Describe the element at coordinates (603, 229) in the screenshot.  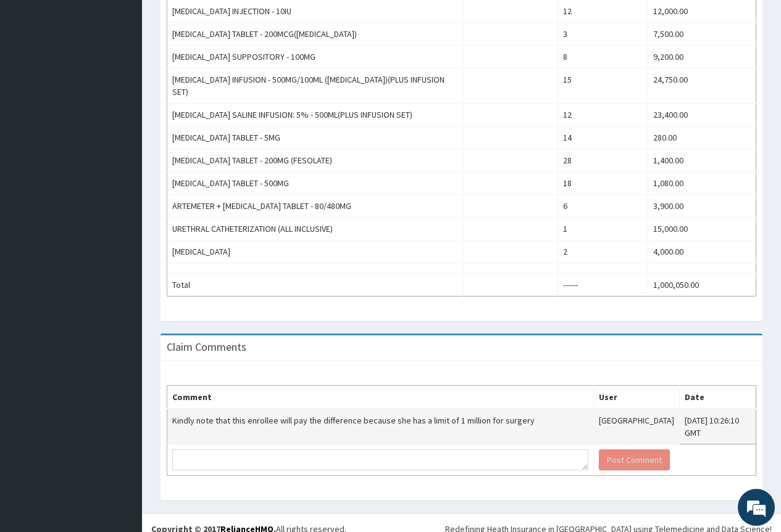
I see `td: 1` at that location.